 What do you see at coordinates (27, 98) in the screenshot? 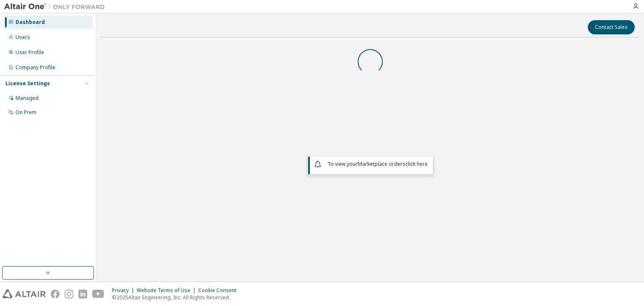
I see `div: Managed` at bounding box center [27, 98].